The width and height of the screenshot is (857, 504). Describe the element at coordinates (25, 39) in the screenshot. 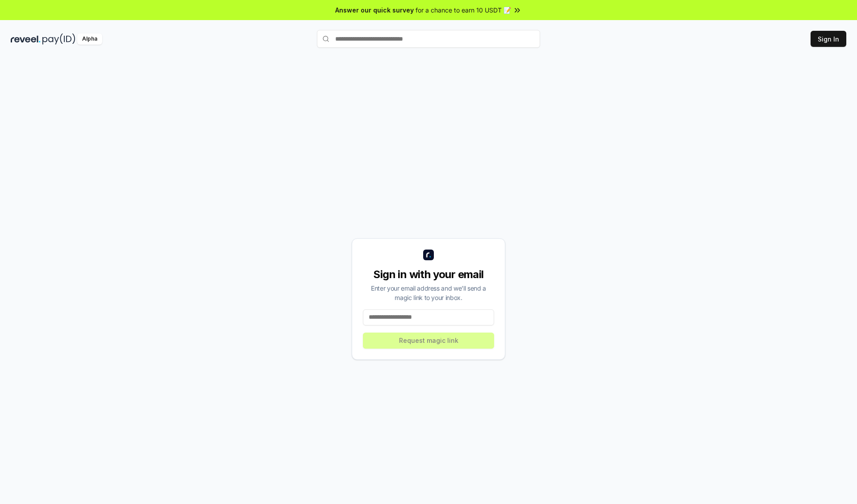

I see `img: reveel_dark` at that location.